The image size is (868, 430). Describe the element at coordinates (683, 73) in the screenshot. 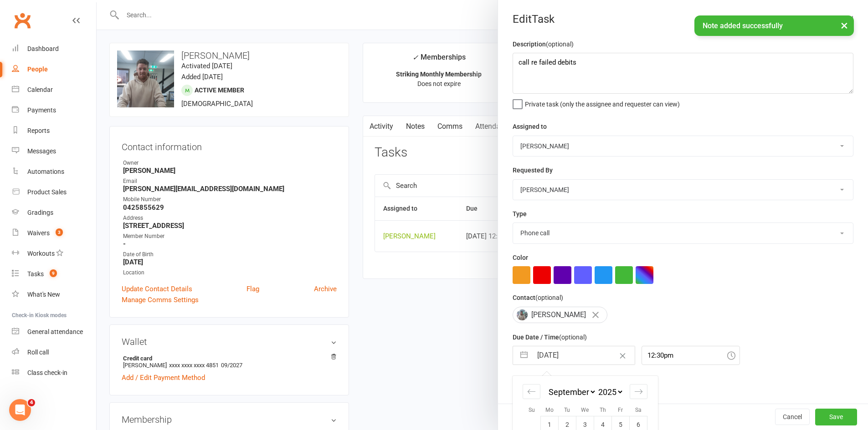

I see `textarea: call re failed debits` at that location.